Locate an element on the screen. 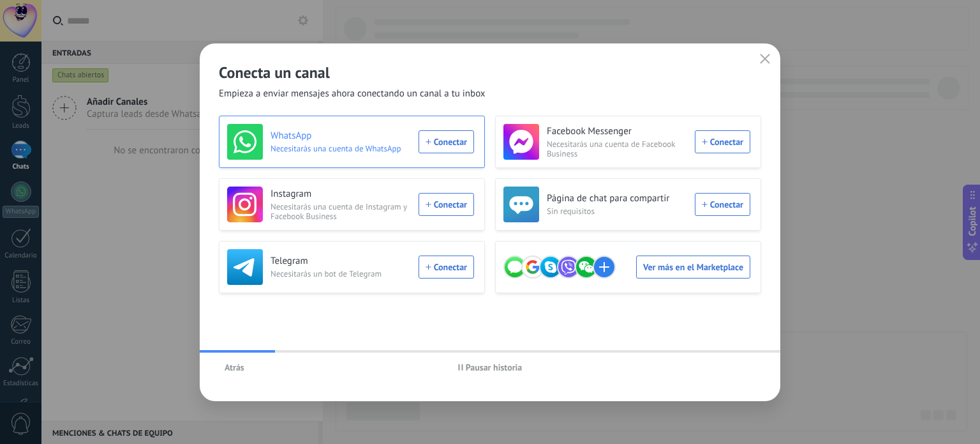  span: Necesitarás un bot de Telegram is located at coordinates (341, 274).